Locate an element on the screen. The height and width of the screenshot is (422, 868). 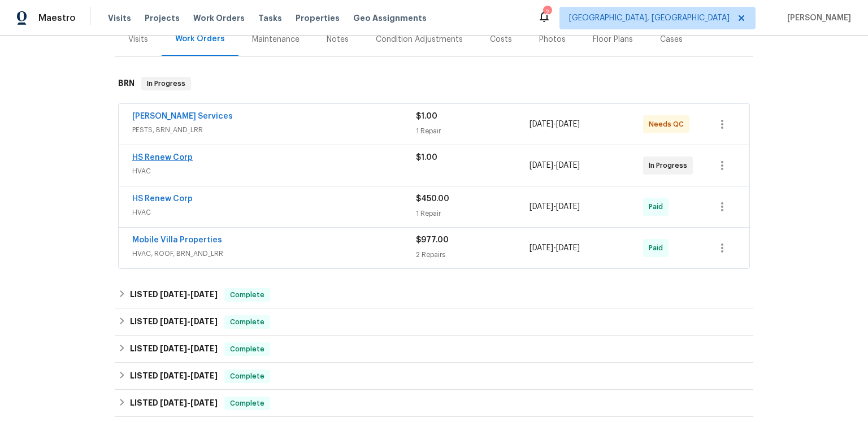
div: Visits is located at coordinates (138, 40).